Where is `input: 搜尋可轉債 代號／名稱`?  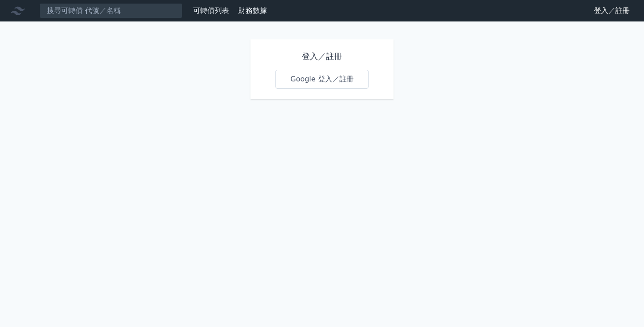
input: 搜尋可轉債 代號／名稱 is located at coordinates (111, 11).